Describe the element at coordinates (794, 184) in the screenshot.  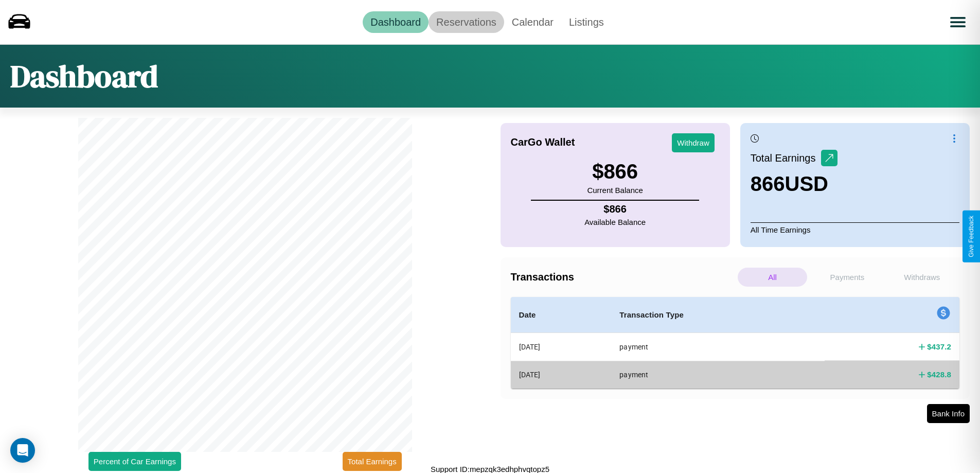
I see `h3: 866 USD` at that location.